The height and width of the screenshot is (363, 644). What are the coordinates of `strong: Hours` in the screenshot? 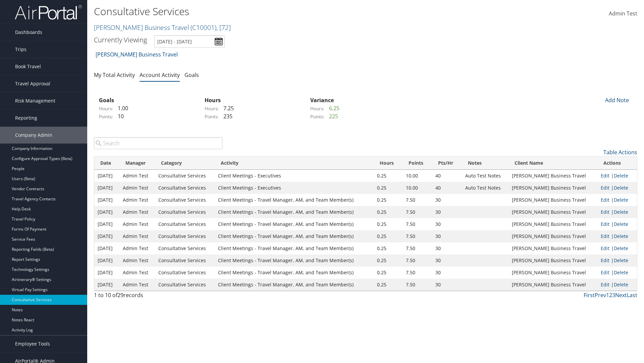 It's located at (213, 100).